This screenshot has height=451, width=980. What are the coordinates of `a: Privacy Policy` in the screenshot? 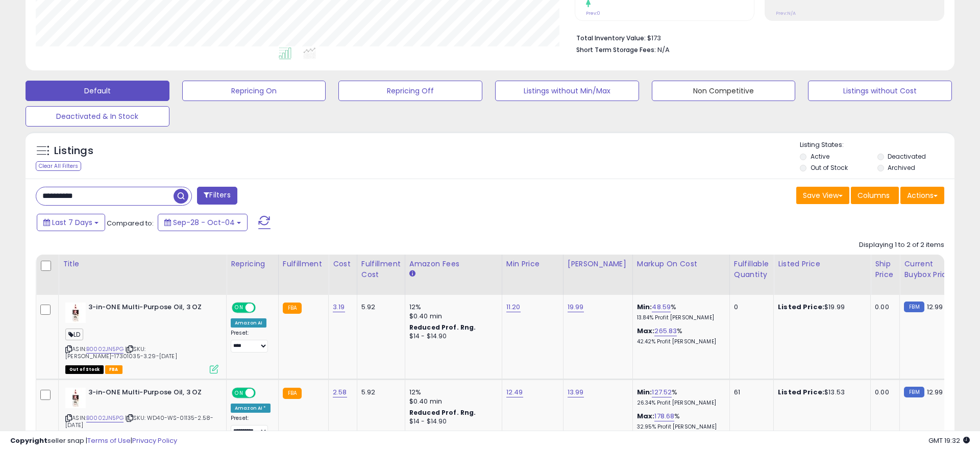 It's located at (155, 440).